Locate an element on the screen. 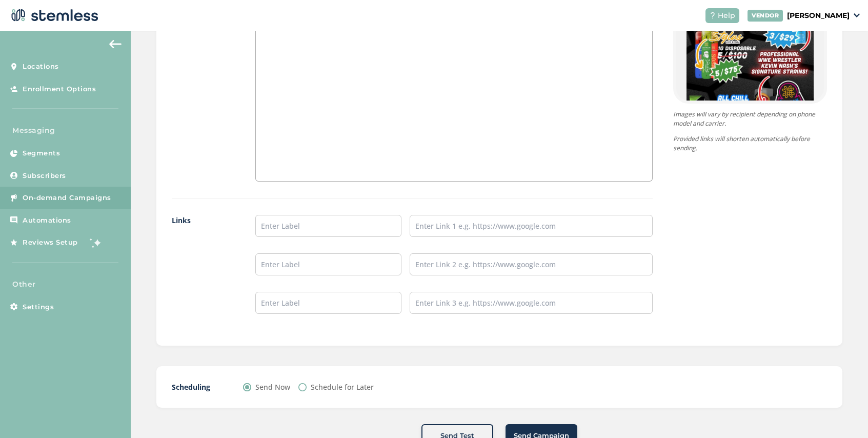 The height and width of the screenshot is (438, 868). label: Scheduling is located at coordinates (197, 387).